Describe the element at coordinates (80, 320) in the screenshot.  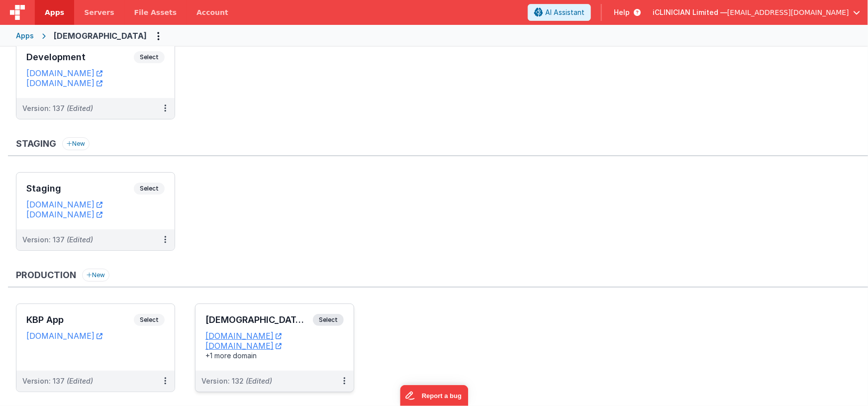
I see `h3: KBP App` at that location.